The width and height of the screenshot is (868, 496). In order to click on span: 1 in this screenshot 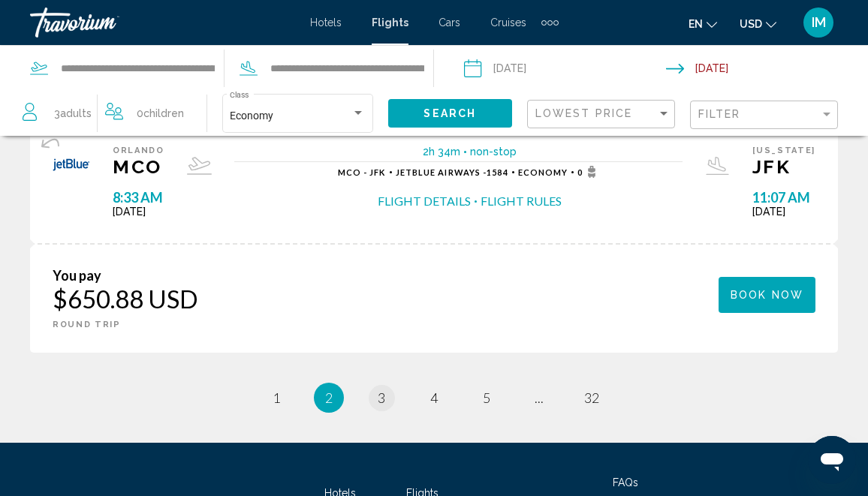, I will do `click(276, 398)`.